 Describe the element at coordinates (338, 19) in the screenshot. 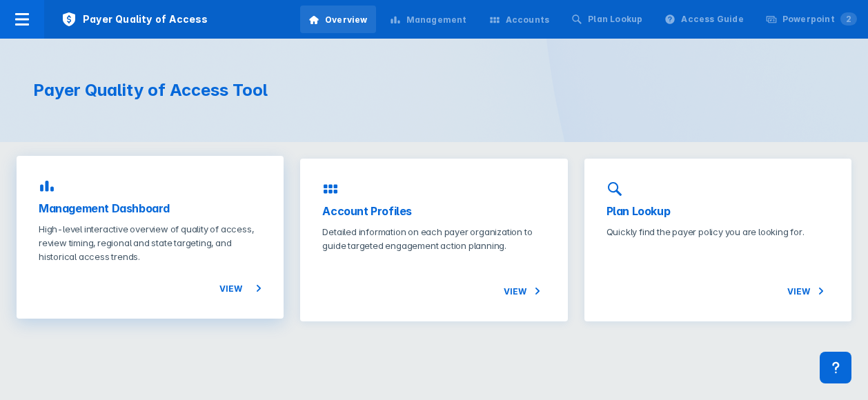

I see `a: Overview` at that location.